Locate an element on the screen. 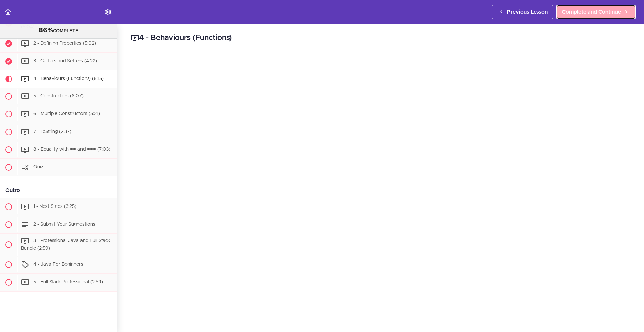 The width and height of the screenshot is (644, 332). span: 3 - Getters and Setters (4:22) is located at coordinates (65, 61).